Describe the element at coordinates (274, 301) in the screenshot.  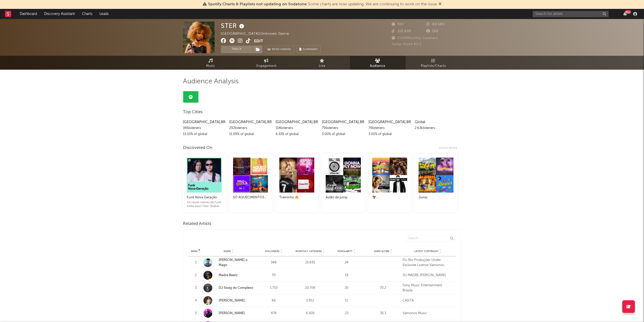
I see `div: 66` at that location.